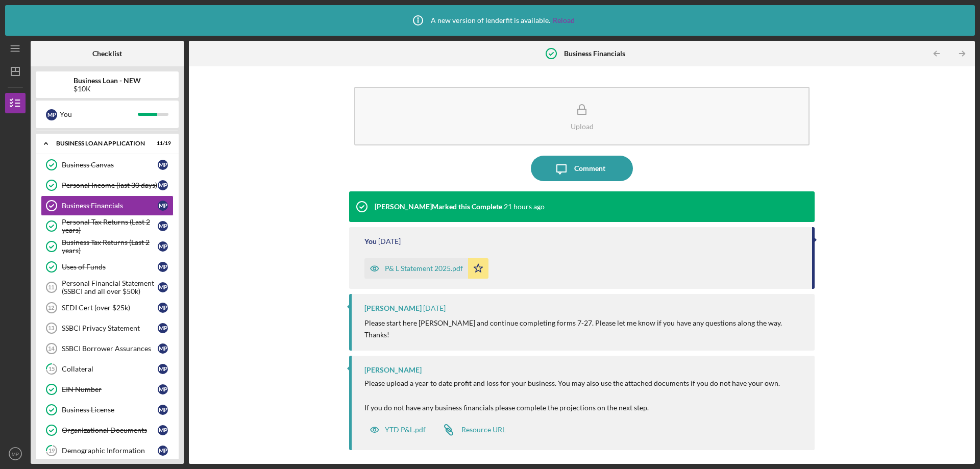 The width and height of the screenshot is (980, 469). I want to click on time: 2025-08-08 18:57, so click(390, 241).